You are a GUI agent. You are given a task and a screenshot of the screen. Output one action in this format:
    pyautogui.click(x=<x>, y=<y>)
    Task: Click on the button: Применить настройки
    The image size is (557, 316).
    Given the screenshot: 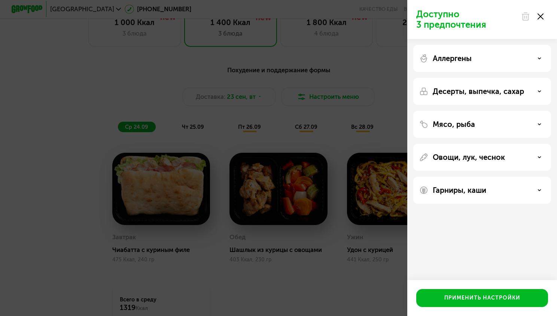 What is the action you would take?
    pyautogui.click(x=482, y=298)
    